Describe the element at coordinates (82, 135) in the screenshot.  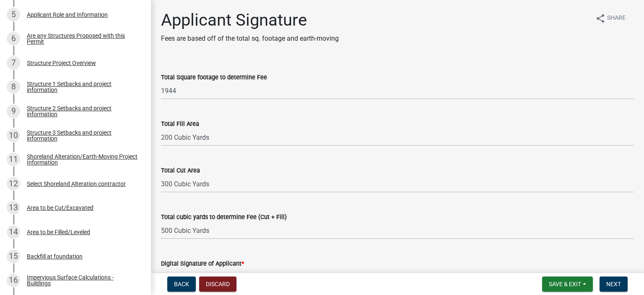
I see `div: Structure 3 Setbacks and project information` at that location.